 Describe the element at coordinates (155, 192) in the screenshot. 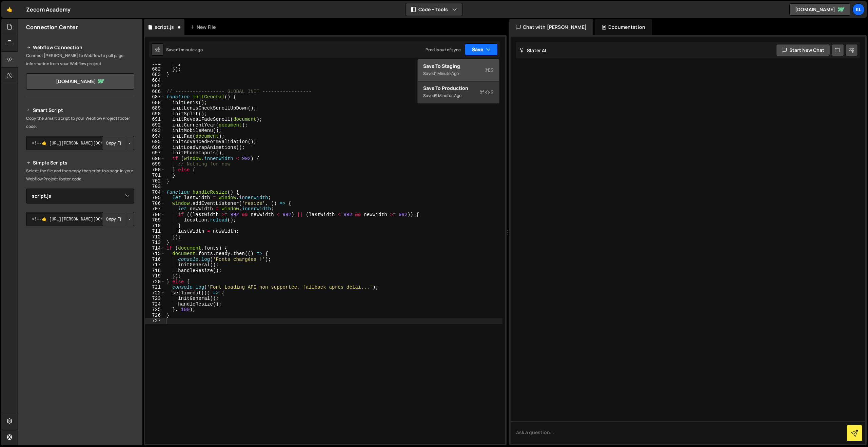

I see `div: 704` at that location.